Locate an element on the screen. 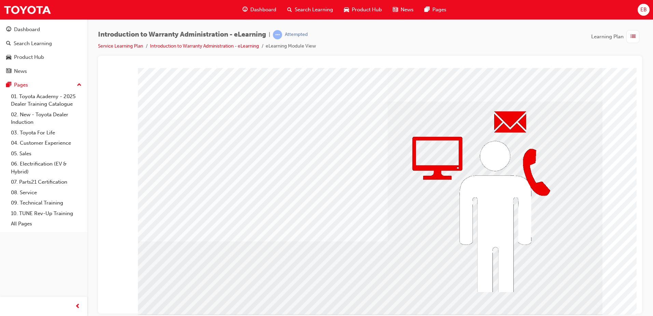 This screenshot has width=653, height=316. a: Service Learning Plan is located at coordinates (121, 46).